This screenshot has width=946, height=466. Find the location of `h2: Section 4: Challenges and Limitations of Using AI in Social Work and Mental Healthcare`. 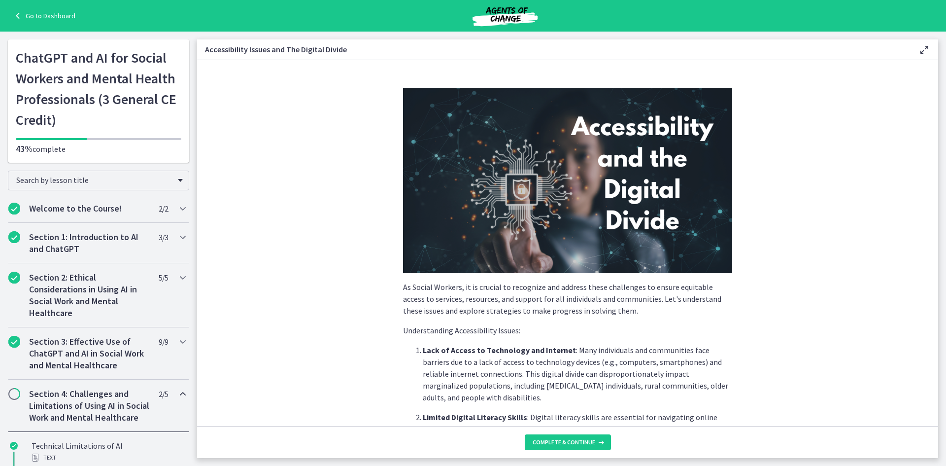

h2: Section 4: Challenges and Limitations of Using AI in Social Work and Mental Healthcare is located at coordinates (89, 406).